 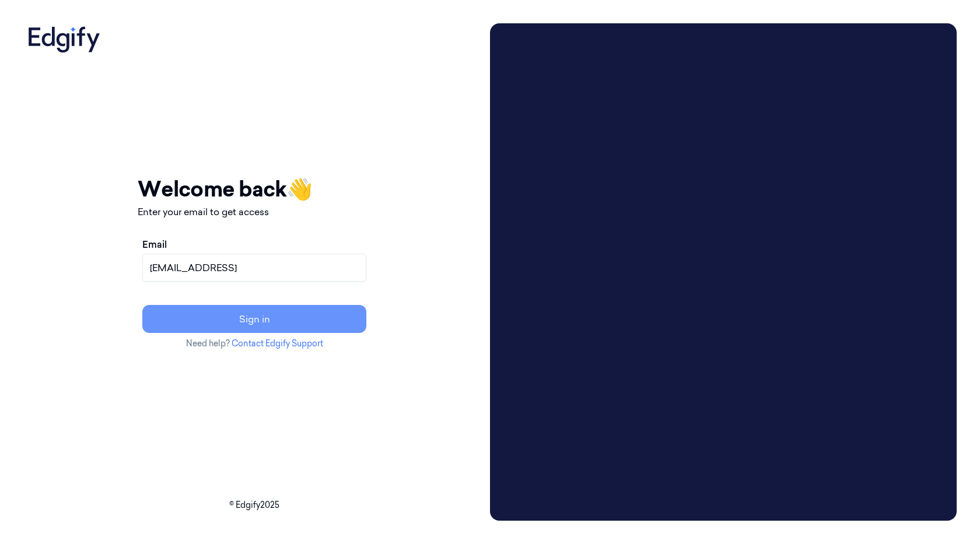 What do you see at coordinates (255, 189) in the screenshot?
I see `h1: Welcome back 👋` at bounding box center [255, 189].